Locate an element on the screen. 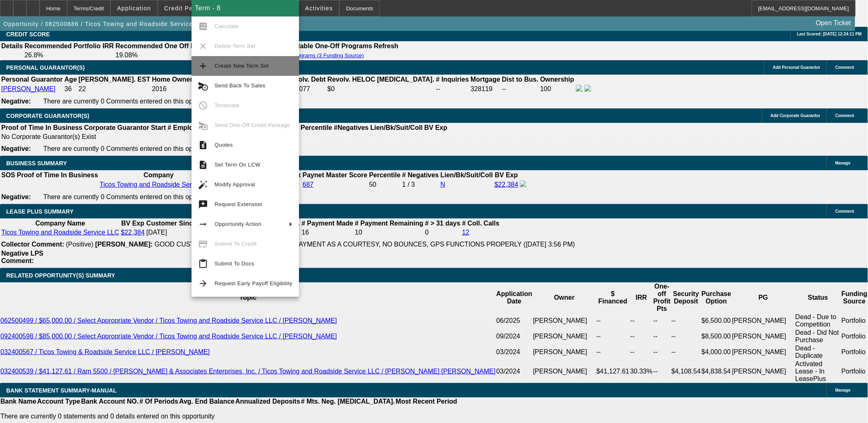  div: 1 / 3 is located at coordinates (420, 185).